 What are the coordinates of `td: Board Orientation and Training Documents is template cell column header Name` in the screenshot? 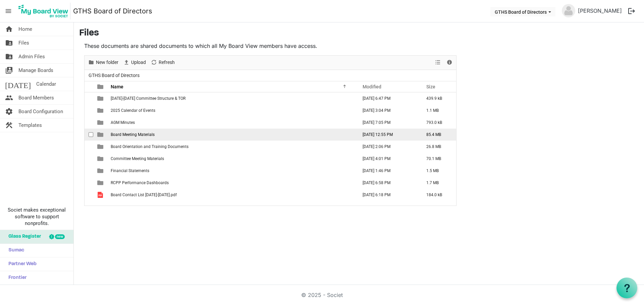 It's located at (232, 147).